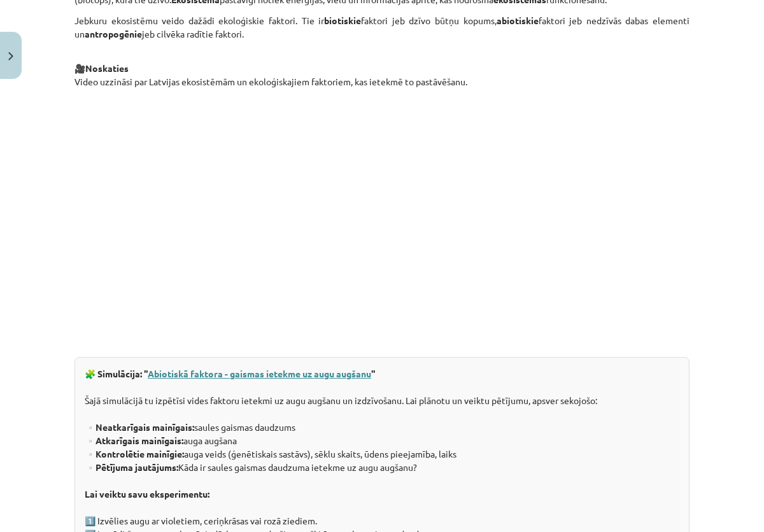 This screenshot has width=764, height=532. Describe the element at coordinates (382, 68) in the screenshot. I see `p: 🎥 Video uzzināsi par Latvijas ekosistēmām un ekoloģiskajiem faktoriem, kas ietekmē to pastāvēšanu.` at that location.